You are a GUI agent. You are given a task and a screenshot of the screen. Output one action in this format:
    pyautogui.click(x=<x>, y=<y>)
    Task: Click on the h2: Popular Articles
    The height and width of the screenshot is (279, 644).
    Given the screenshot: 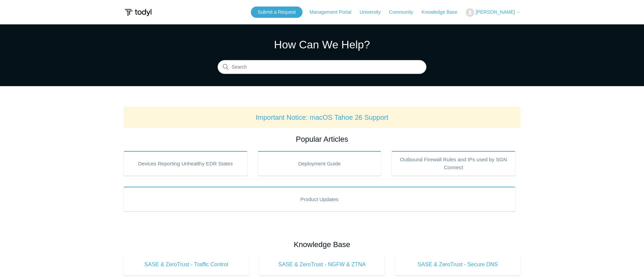 What is the action you would take?
    pyautogui.click(x=322, y=139)
    